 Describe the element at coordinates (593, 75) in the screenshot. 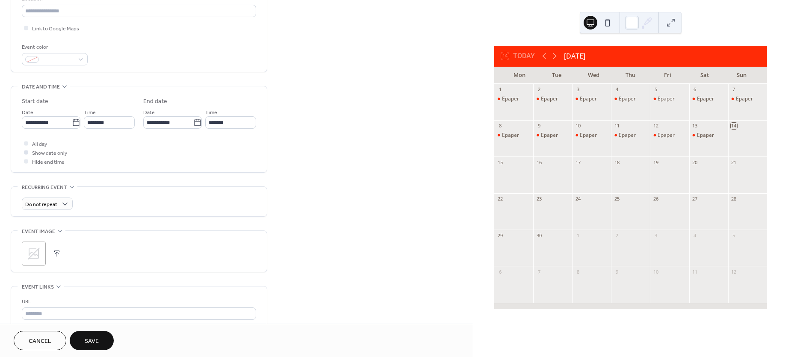

I see `div: Wed` at that location.